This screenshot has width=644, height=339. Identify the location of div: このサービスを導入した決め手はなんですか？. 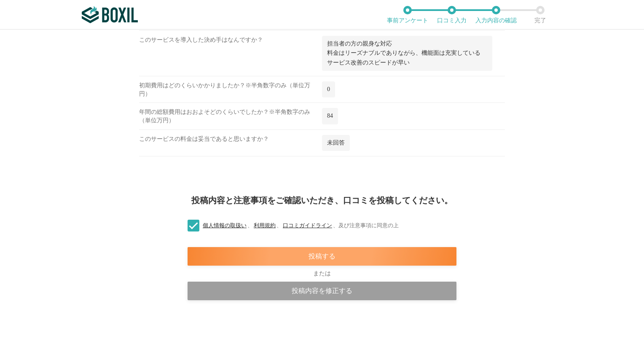
(230, 56).